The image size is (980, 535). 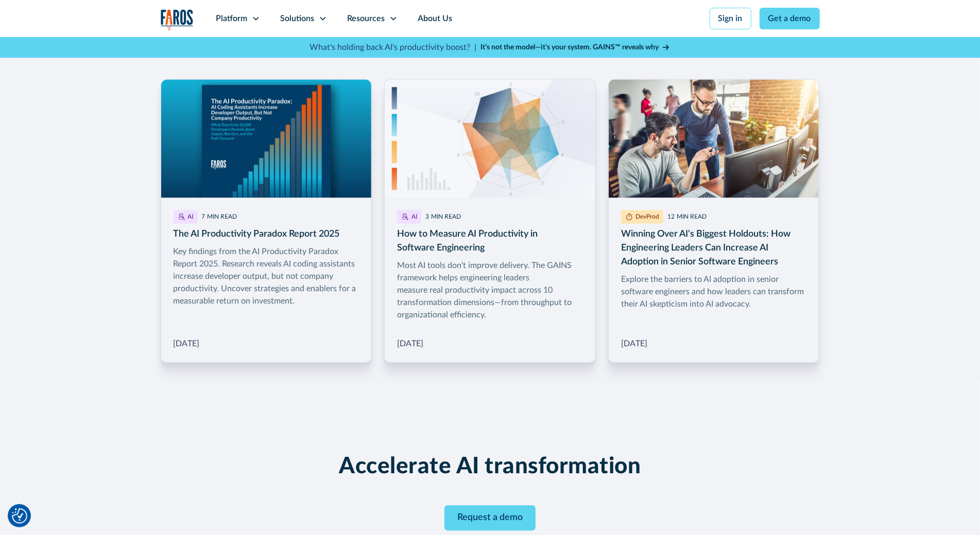 I want to click on h2: Accelerate AI transformation, so click(x=490, y=466).